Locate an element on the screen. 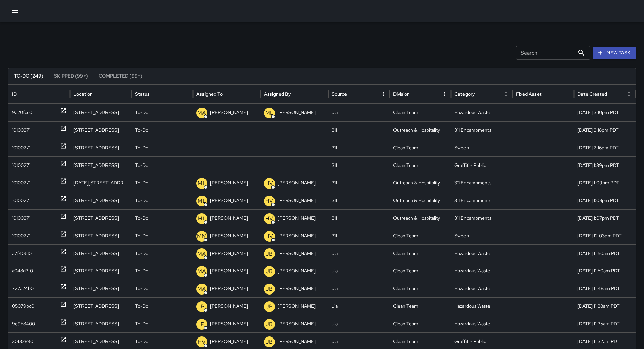  div: 991 Market Street is located at coordinates (101, 113).